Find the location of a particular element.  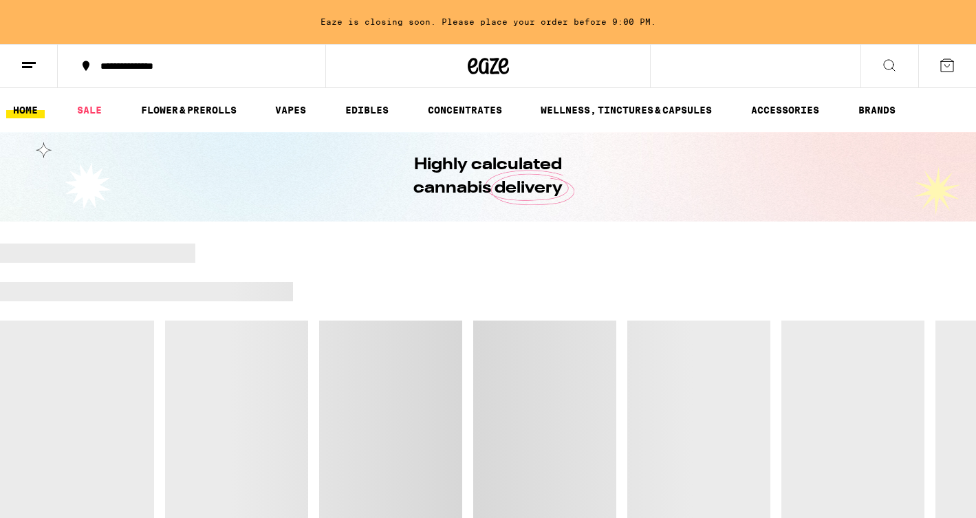

a: WELLNESS, TINCTURES & CAPSULES is located at coordinates (626, 110).